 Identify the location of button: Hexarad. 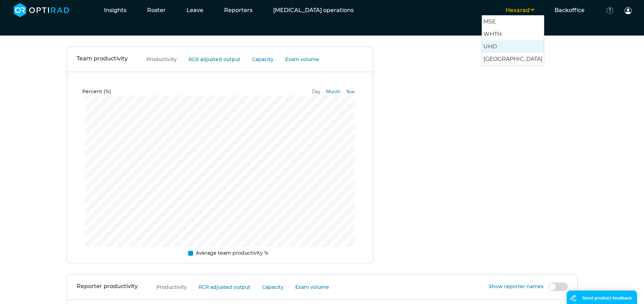
(519, 11).